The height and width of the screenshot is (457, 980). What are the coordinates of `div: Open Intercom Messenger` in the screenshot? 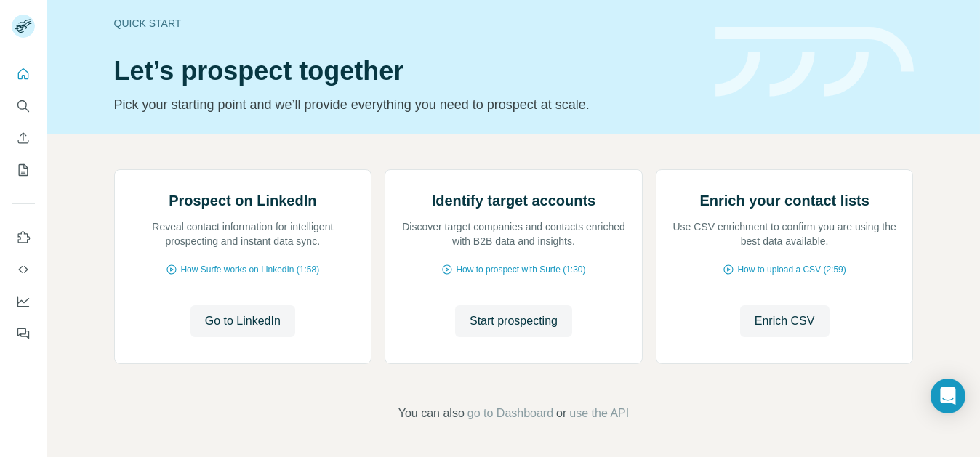 It's located at (948, 396).